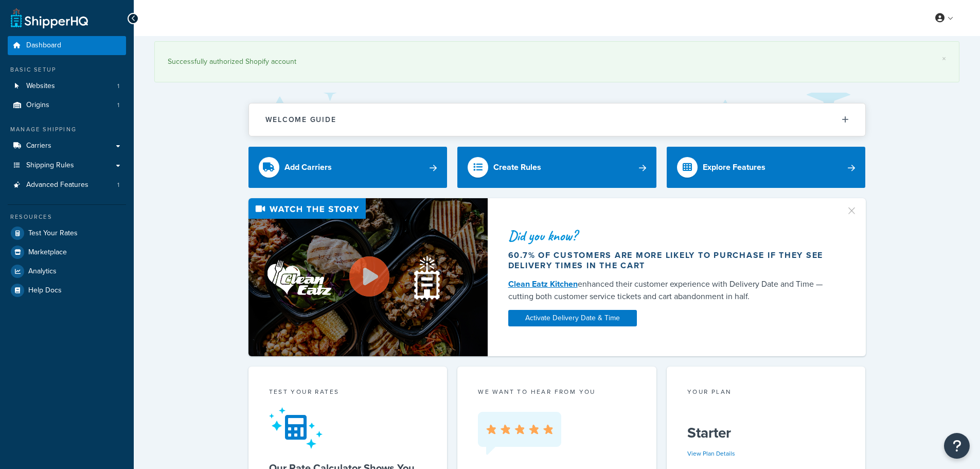  I want to click on div: enhanced their customer experience with Delivery Date and Time — cutting both customer service ti..., so click(670, 290).